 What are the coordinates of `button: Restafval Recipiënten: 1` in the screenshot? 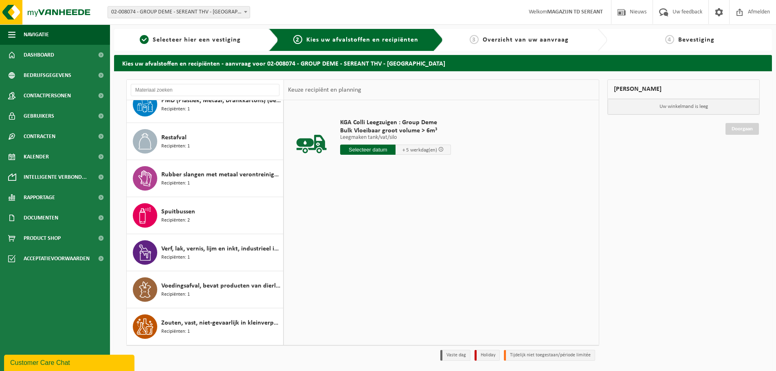 It's located at (205, 141).